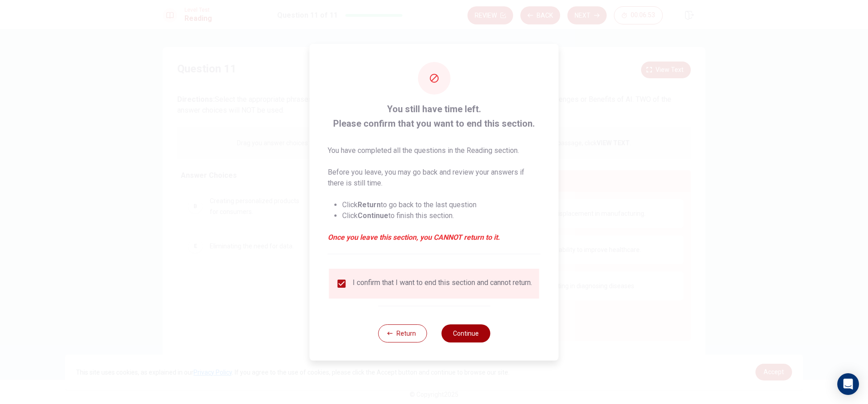  What do you see at coordinates (441, 205) in the screenshot?
I see `li: Click to go back to the last question` at bounding box center [441, 205].